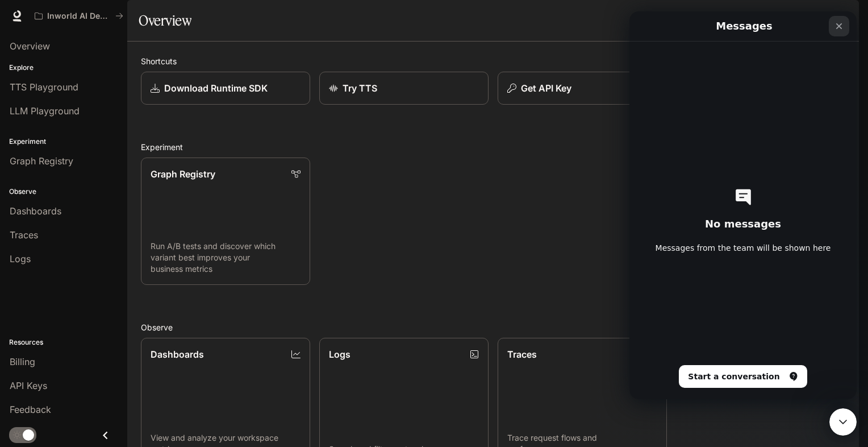  Describe the element at coordinates (226, 257) in the screenshot. I see `p: Run A/B tests and discover which variant best improves your business metrics` at that location.